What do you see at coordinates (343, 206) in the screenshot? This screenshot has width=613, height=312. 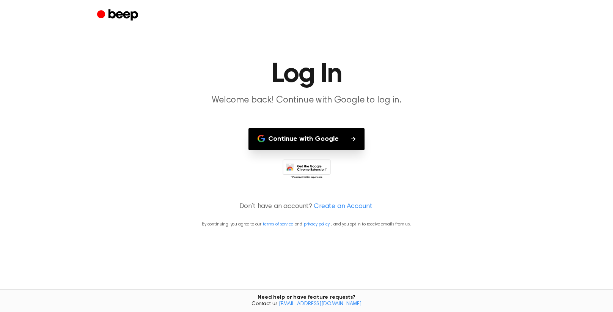 I see `a: Create an Account` at bounding box center [343, 206].